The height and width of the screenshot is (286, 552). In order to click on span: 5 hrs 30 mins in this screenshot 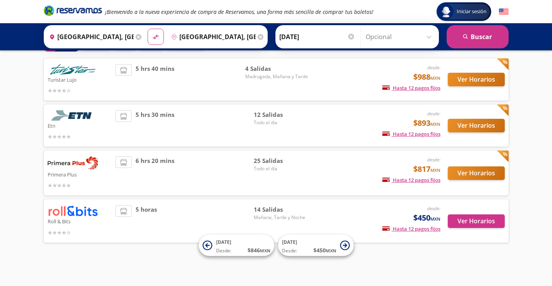, I will do `click(155, 126)`.